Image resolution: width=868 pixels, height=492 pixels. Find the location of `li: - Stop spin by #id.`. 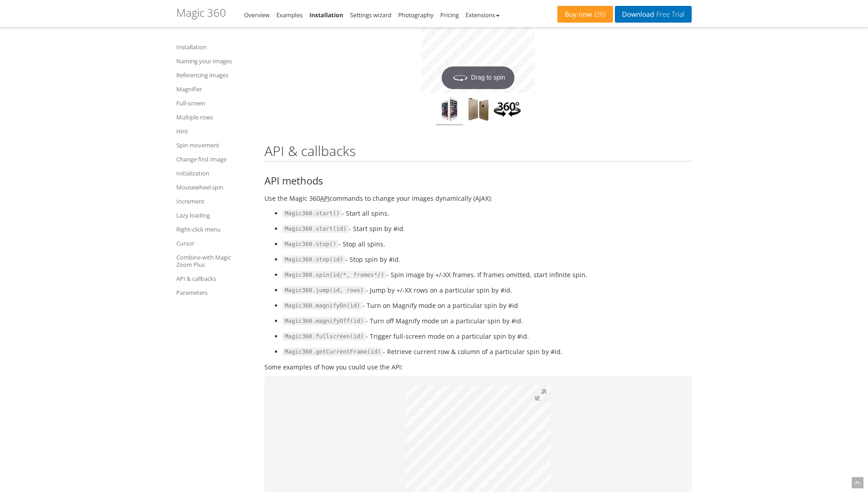

li: - Stop spin by #id. is located at coordinates (487, 260).